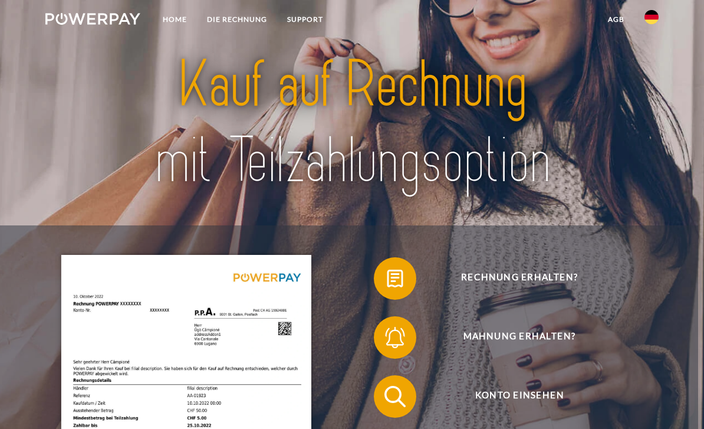  What do you see at coordinates (512, 337) in the screenshot?
I see `a: Mahnung erhalten?` at bounding box center [512, 337].